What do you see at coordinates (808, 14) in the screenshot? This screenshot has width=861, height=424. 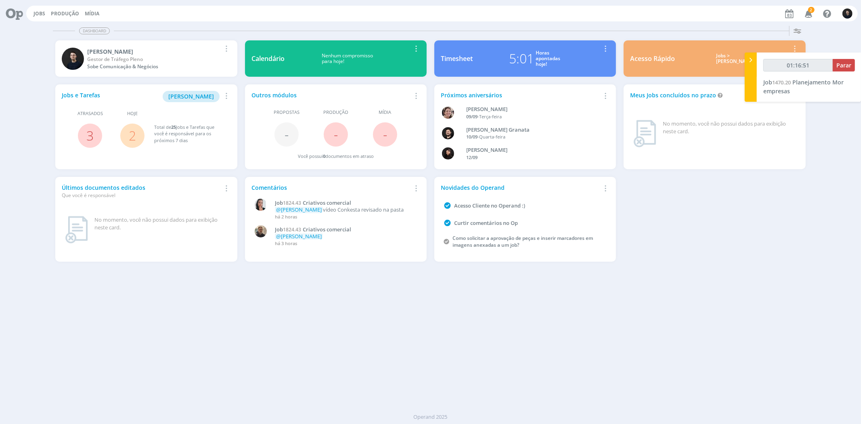 I see `button: 2` at bounding box center [808, 14].